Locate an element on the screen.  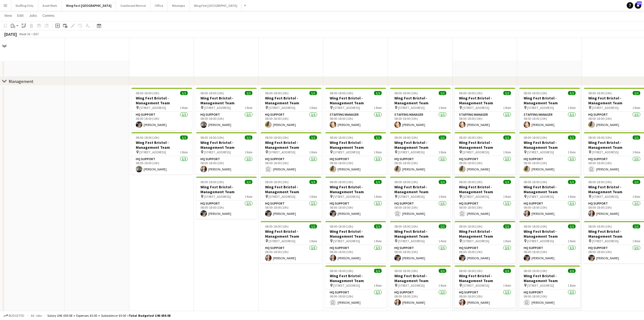
button: Office is located at coordinates (159, 6).